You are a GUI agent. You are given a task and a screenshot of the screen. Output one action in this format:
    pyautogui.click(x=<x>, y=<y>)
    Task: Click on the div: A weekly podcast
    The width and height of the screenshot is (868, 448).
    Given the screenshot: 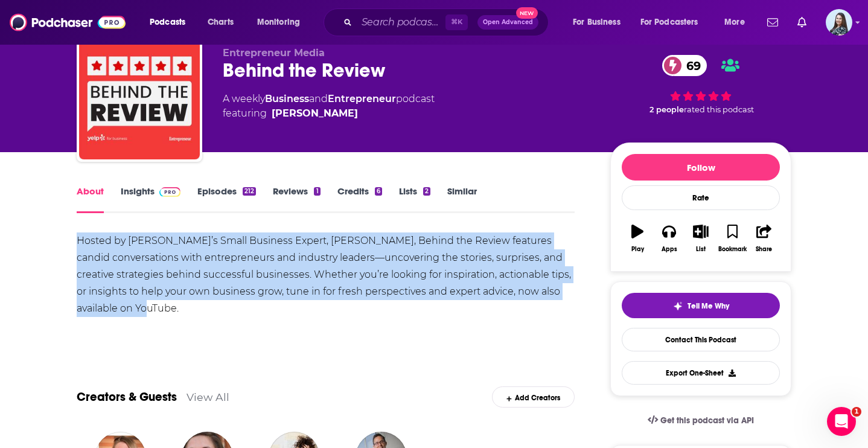 What is the action you would take?
    pyautogui.click(x=328, y=106)
    